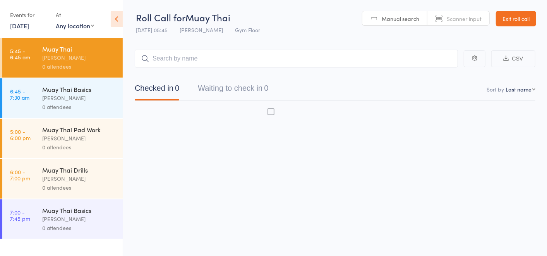  What do you see at coordinates (75, 26) in the screenshot?
I see `div: Any location` at bounding box center [75, 26].